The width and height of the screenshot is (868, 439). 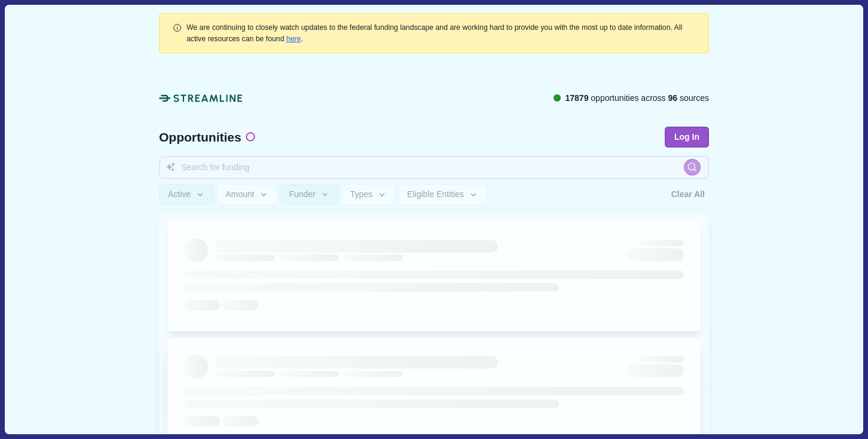 I want to click on span: We are continuing to closely watch updates to the federal funding landscape and are working hard ..., so click(x=434, y=33).